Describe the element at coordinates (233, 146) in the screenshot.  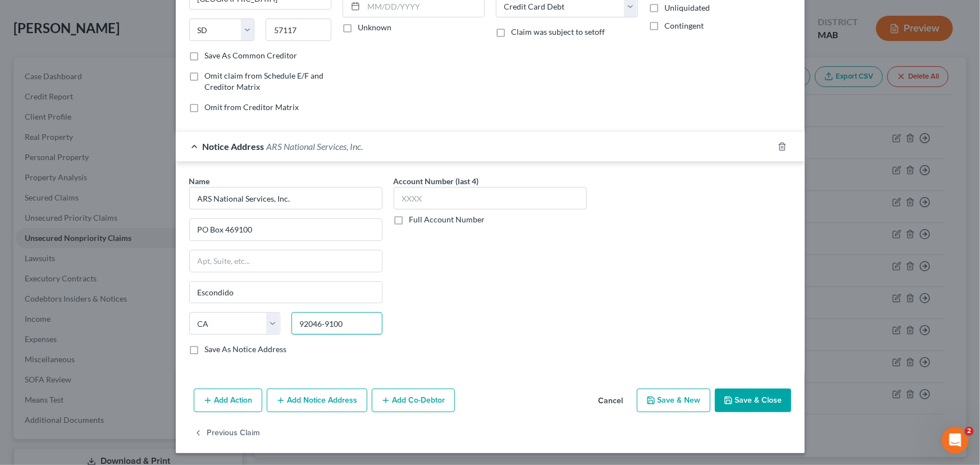
I see `span: Notice Address` at that location.